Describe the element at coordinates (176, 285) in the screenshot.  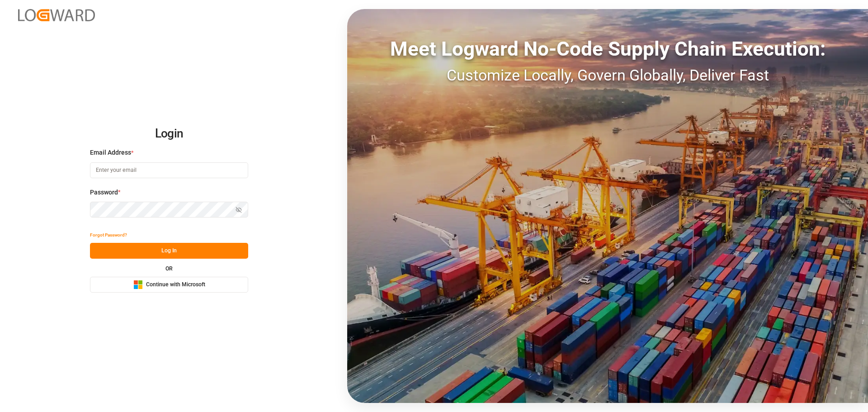
I see `span: Continue with Microsoft` at that location.